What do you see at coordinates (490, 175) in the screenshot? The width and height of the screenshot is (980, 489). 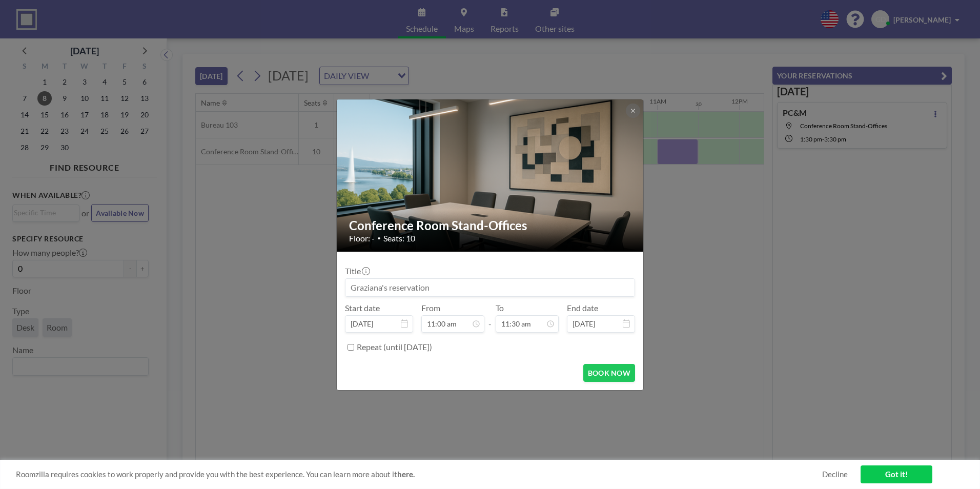 I see `img: 537.png` at bounding box center [490, 175].